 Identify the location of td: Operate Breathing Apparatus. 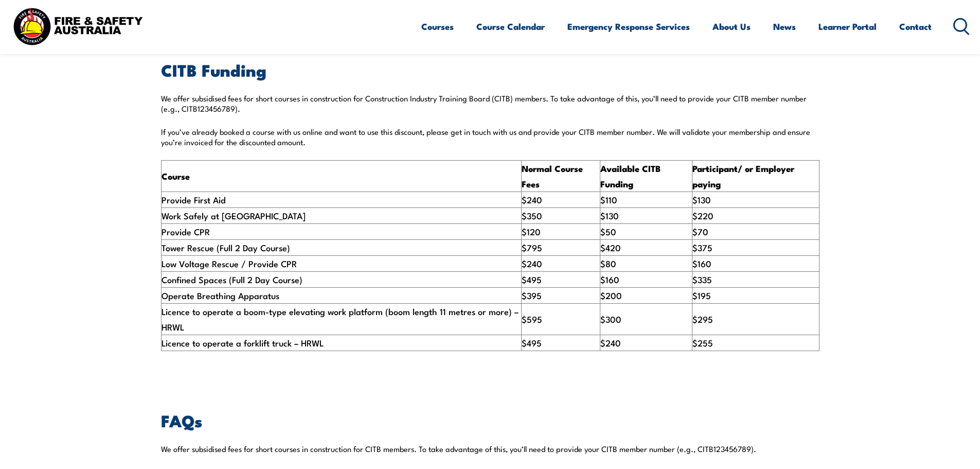
(341, 295).